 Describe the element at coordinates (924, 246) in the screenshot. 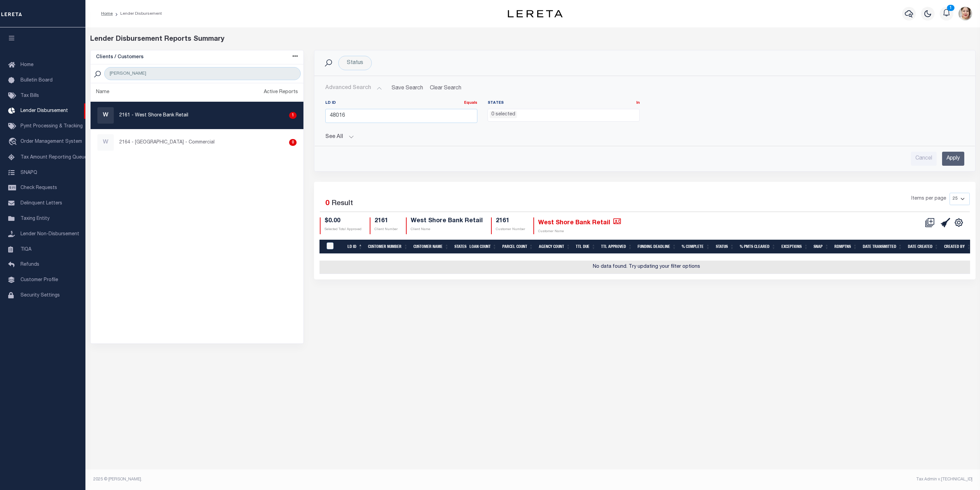

I see `th: Date Created: activate to sort column ascending` at that location.